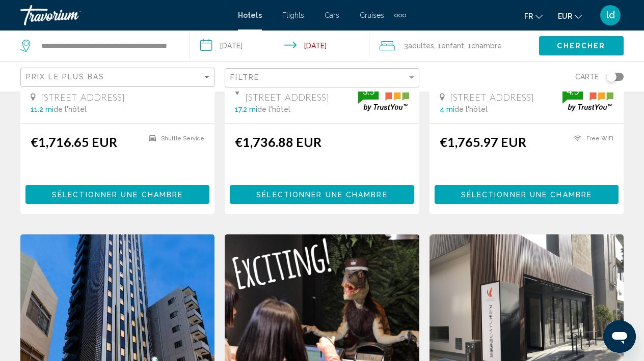  What do you see at coordinates (421, 46) in the screenshot?
I see `span: Adultes` at bounding box center [421, 46].